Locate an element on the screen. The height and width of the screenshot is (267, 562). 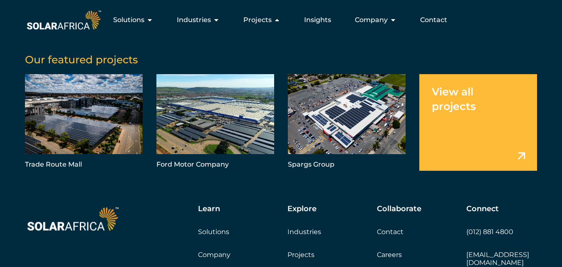
h5: Our featured projects is located at coordinates (281, 60).